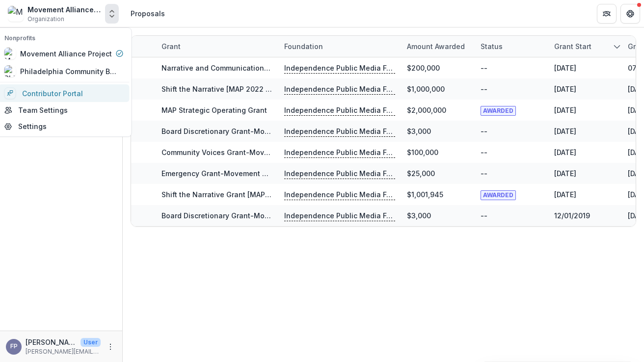 This screenshot has width=644, height=362. I want to click on div: $1,000,000, so click(425, 89).